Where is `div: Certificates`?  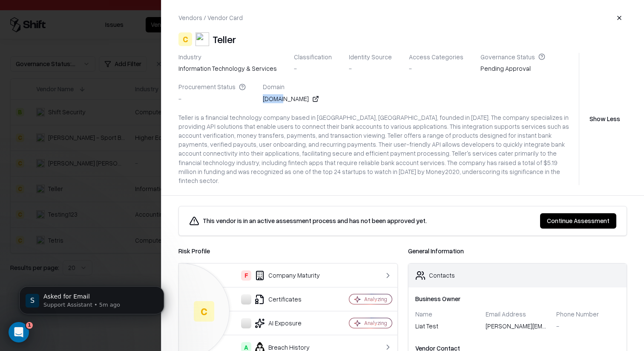
div: Certificates is located at coordinates (258, 299).